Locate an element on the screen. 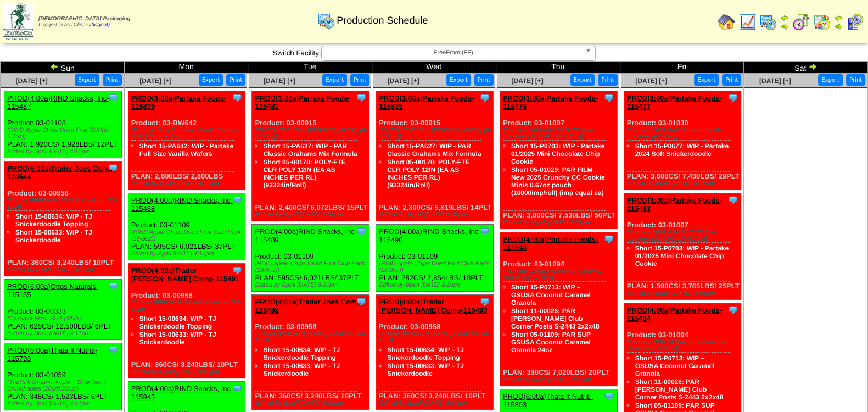 The width and height of the screenshot is (868, 412). div: Product: 03-01007 PLAN: 3,000CS / 7,530LBS / 50PLT is located at coordinates (558, 160).